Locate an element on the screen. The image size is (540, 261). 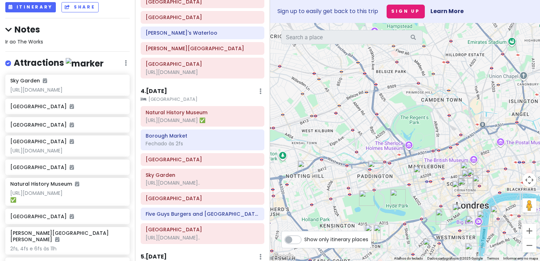
h6: Five Guys Burgers and Fries Tower Bridge is located at coordinates (203, 214).